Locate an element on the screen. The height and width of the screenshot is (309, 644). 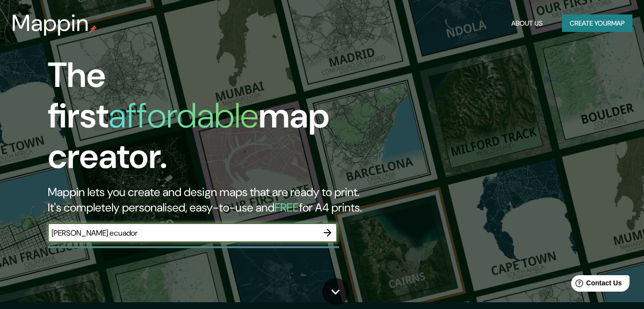
img: mappin-pin is located at coordinates (93, 29).